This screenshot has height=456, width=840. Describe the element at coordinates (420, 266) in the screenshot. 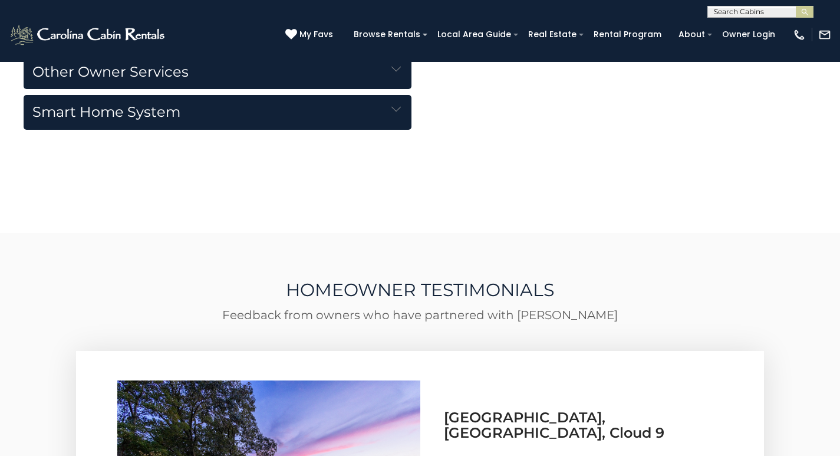

I see `h2: Homeowner Testimonials` at that location.